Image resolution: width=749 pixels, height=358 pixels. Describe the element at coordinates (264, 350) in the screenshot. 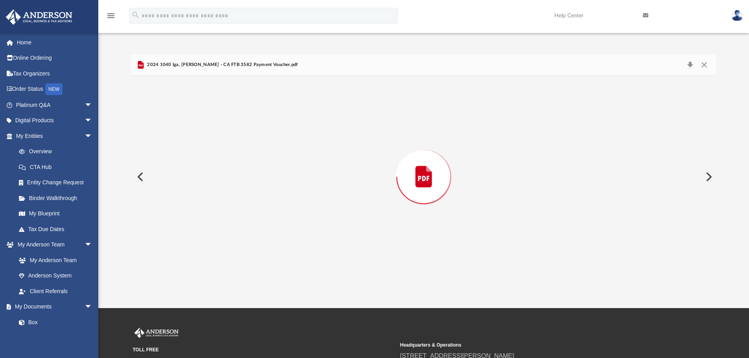

I see `small: TOLL FREE` at that location.